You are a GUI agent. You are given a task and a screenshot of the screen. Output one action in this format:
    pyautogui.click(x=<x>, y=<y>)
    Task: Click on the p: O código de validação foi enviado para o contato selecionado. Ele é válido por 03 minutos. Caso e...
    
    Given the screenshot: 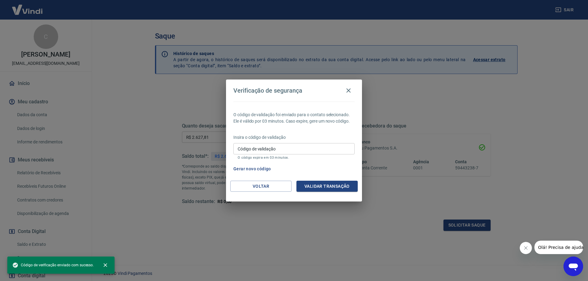 What is the action you would take?
    pyautogui.click(x=294, y=118)
    